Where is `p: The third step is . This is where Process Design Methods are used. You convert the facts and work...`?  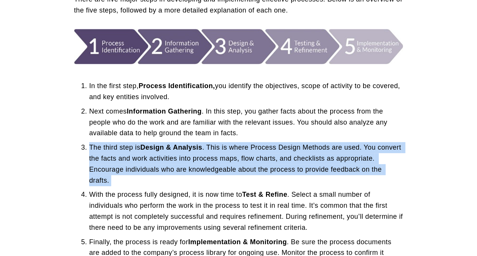 p: The third step is . This is where Process Design Methods are used. You convert the facts and work... is located at coordinates (246, 163).